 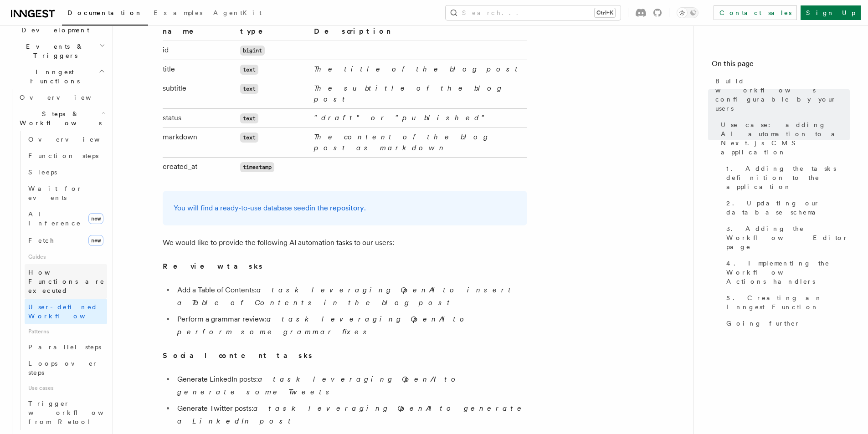 I want to click on button: Local Development, so click(x=57, y=26).